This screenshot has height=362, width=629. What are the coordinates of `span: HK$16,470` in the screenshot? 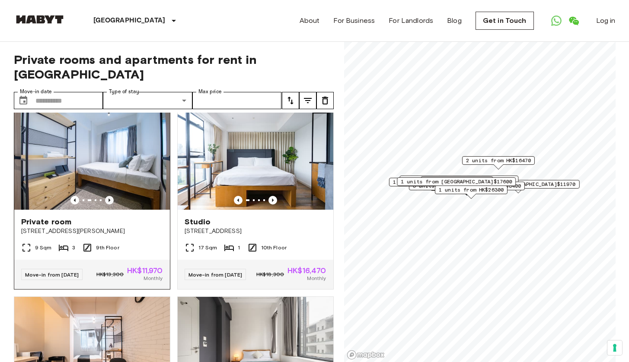 It's located at (306, 271).